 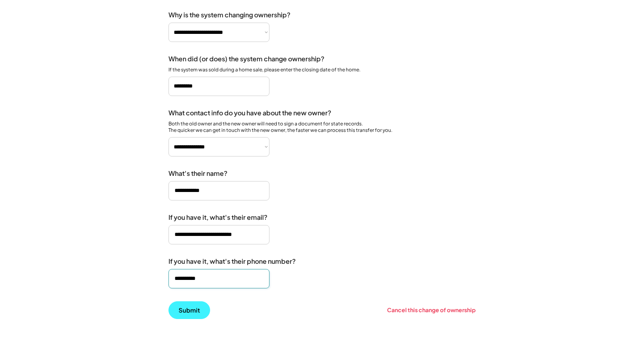 I want to click on div: Cancel this change of ownership, so click(x=431, y=310).